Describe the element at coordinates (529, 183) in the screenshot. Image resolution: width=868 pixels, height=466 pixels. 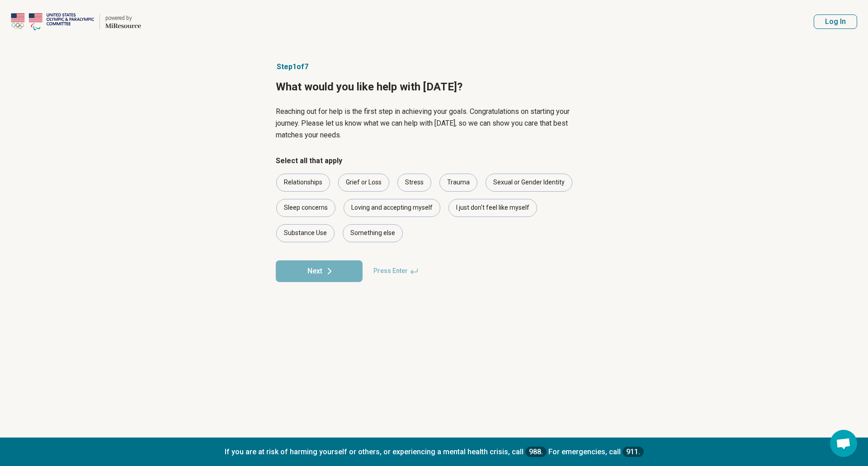
I see `div: Sexual or Gender Identity` at that location.